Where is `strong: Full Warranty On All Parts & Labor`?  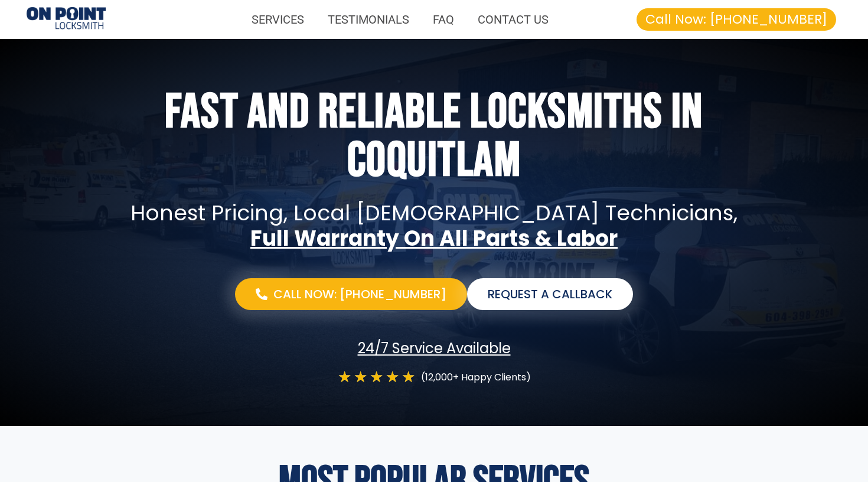
strong: Full Warranty On All Parts & Labor is located at coordinates (434, 238).